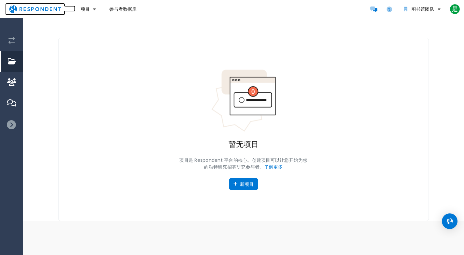 The height and width of the screenshot is (255, 464). What do you see at coordinates (454, 9) in the screenshot?
I see `button: 是` at bounding box center [454, 9].